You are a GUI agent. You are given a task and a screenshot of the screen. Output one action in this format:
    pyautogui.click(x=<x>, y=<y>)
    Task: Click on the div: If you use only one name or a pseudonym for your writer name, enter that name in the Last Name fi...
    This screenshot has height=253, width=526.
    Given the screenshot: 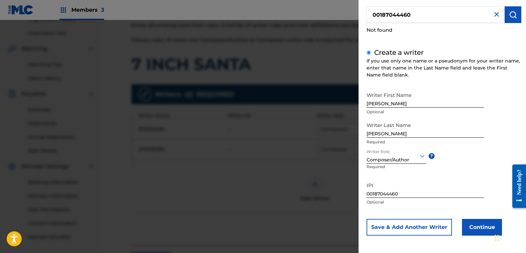 What is the action you would take?
    pyautogui.click(x=444, y=68)
    